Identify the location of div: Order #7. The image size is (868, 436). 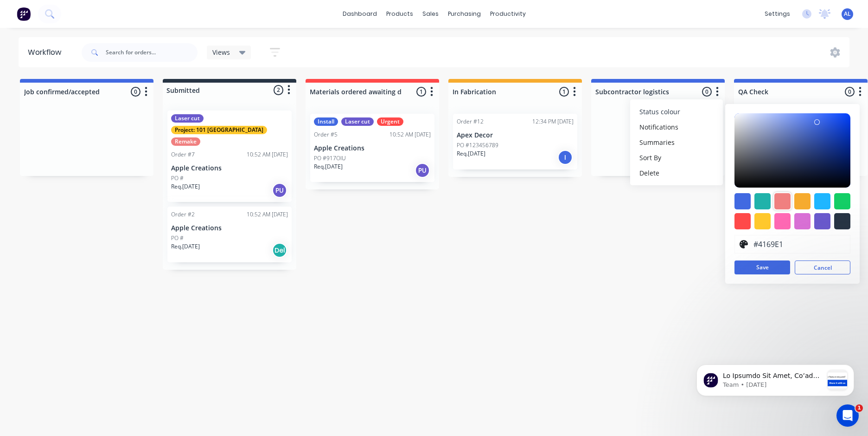
(183, 154).